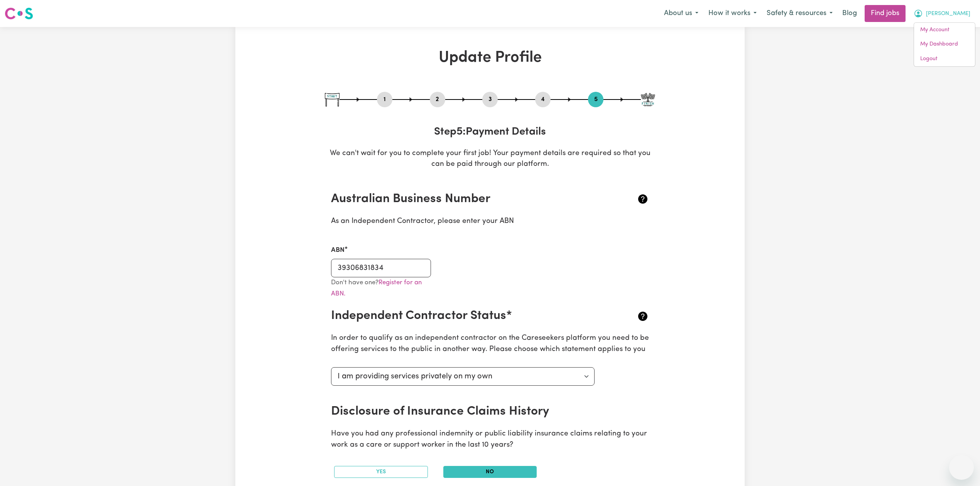 This screenshot has width=980, height=486. I want to click on p: Have you had any professional indemnity or public liability insurance claims relating to your wor..., so click(490, 440).